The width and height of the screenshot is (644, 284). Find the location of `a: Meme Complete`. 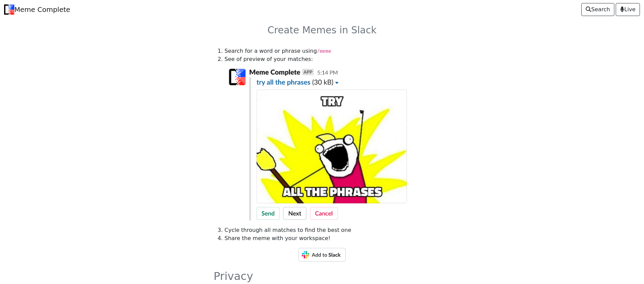

a: Meme Complete is located at coordinates (37, 9).